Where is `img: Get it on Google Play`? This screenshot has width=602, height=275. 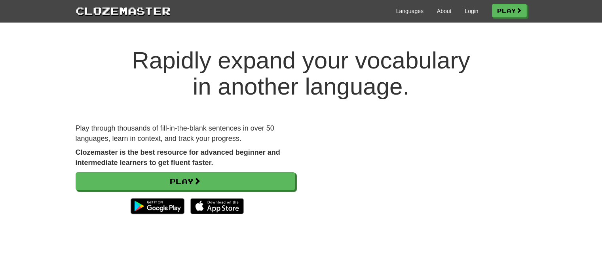 img: Get it on Google Play is located at coordinates (157, 206).